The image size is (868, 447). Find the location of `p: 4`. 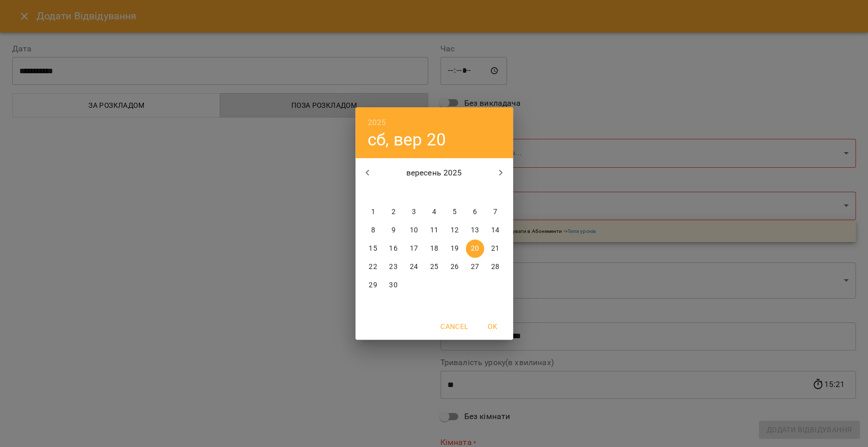

p: 4 is located at coordinates (434, 212).